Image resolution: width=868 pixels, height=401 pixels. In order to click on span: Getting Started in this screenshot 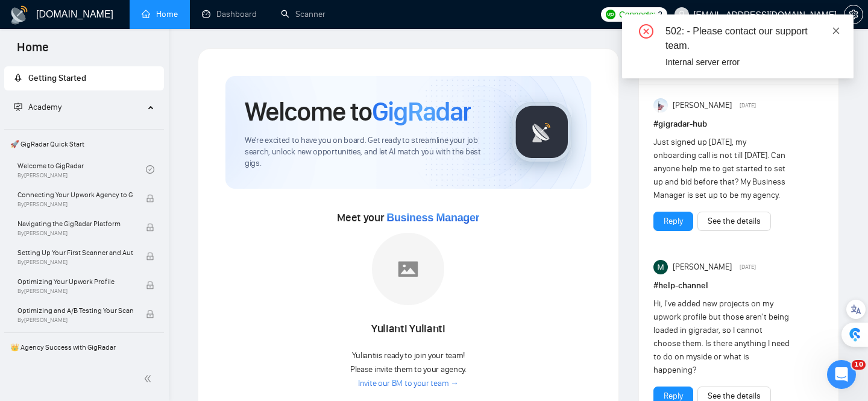, I will do `click(58, 78)`.